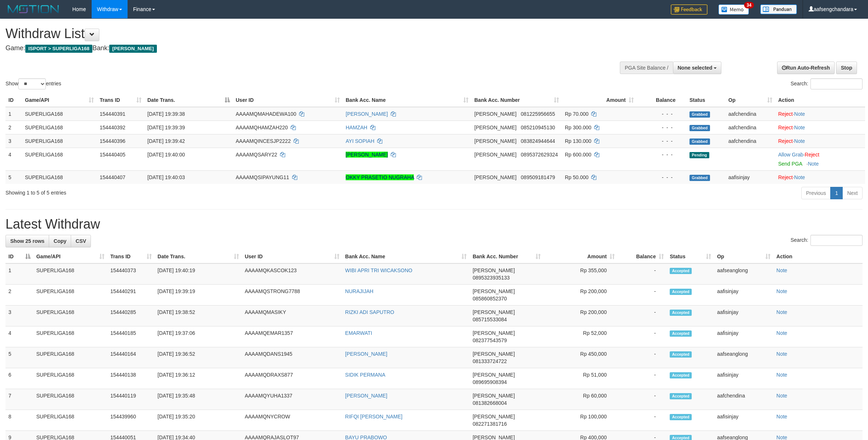 This screenshot has width=868, height=440. Describe the element at coordinates (538, 141) in the screenshot. I see `span: Copy 083824944644 to clipboard` at that location.